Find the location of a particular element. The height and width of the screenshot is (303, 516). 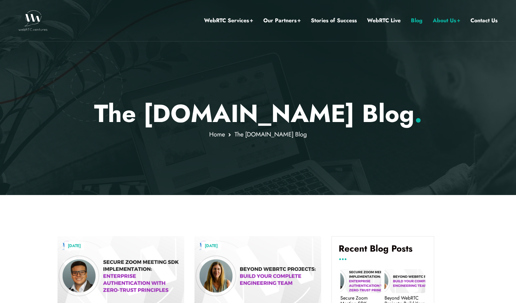

a: Our Partners is located at coordinates (282, 21).